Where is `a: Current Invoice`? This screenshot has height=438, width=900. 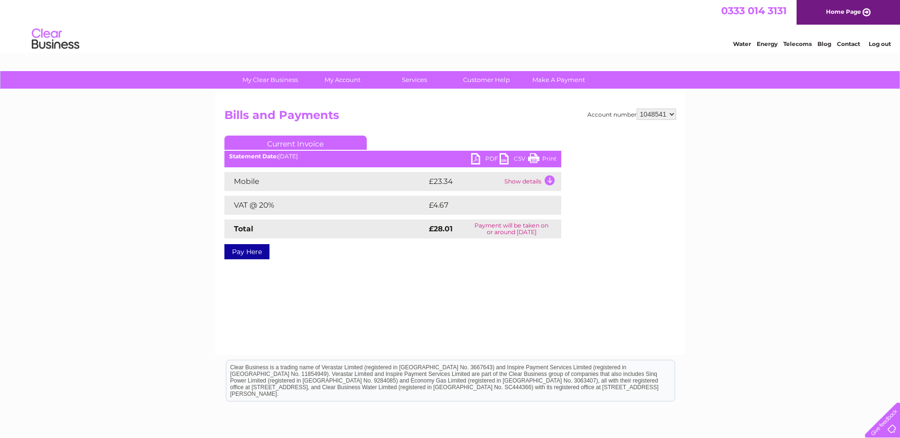
a: Current Invoice is located at coordinates (296, 143).